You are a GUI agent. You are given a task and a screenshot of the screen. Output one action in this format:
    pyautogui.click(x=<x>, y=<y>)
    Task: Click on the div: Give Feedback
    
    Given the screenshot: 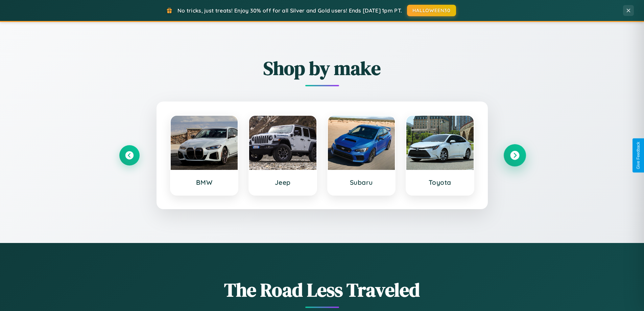 What is the action you would take?
    pyautogui.click(x=638, y=155)
    